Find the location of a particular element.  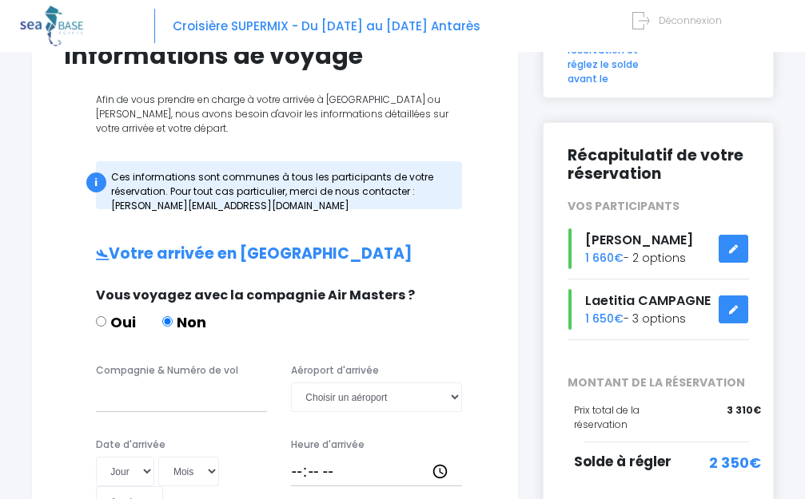

label: Aéroport d'arrivée is located at coordinates (335, 371).